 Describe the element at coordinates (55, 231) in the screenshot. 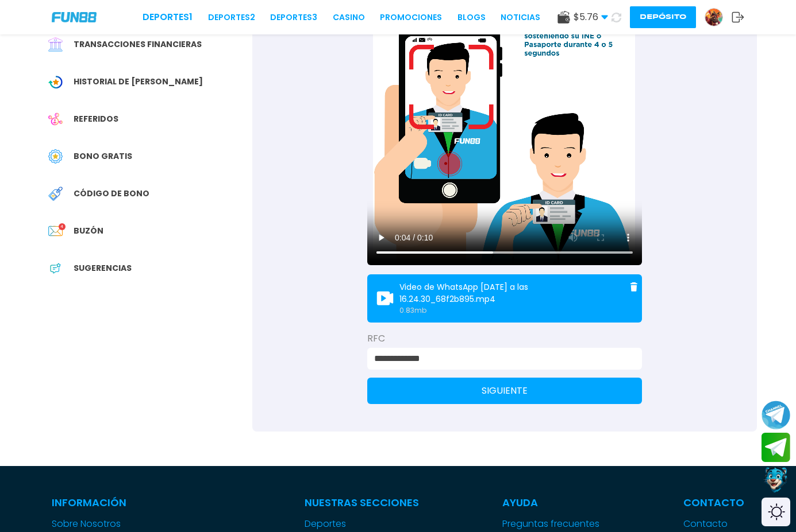

I see `img: Inbox` at that location.